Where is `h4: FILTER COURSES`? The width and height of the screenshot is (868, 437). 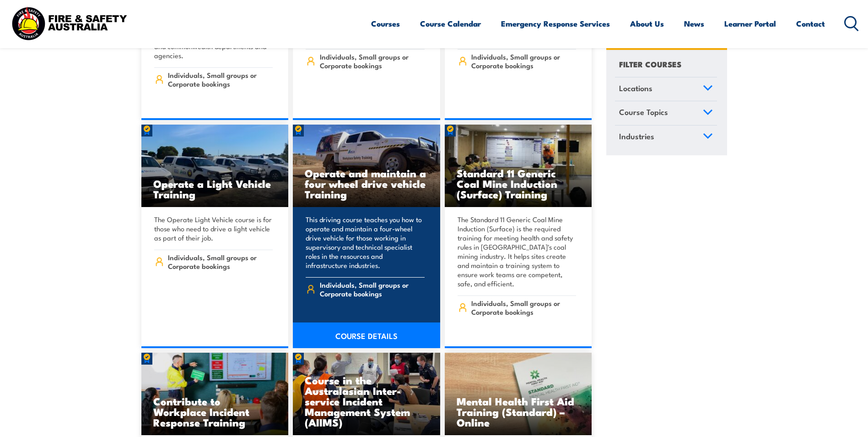
h4: FILTER COURSES is located at coordinates (650, 64).